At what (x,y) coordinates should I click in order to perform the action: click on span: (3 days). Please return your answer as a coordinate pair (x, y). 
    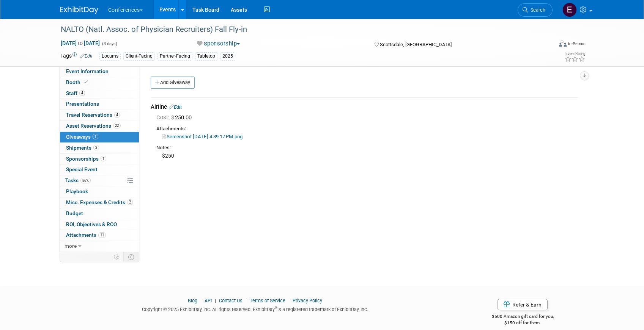
    Looking at the image, I should click on (109, 44).